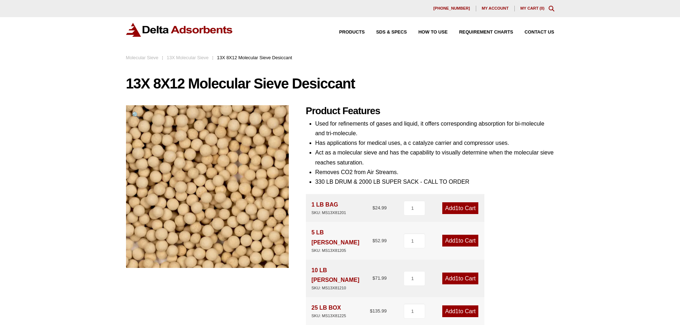  Describe the element at coordinates (380, 278) in the screenshot. I see `bdi: 71.99` at that location.